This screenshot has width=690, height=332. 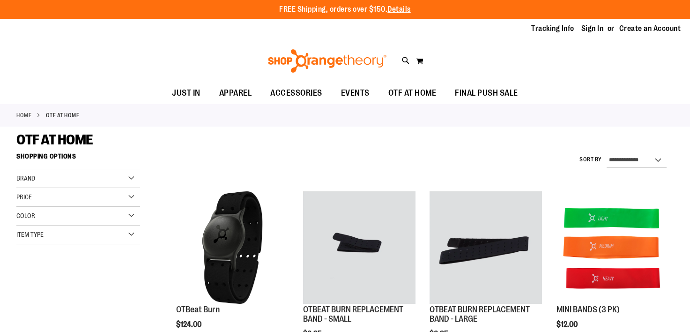 I want to click on span: ACCESSORIES, so click(x=296, y=93).